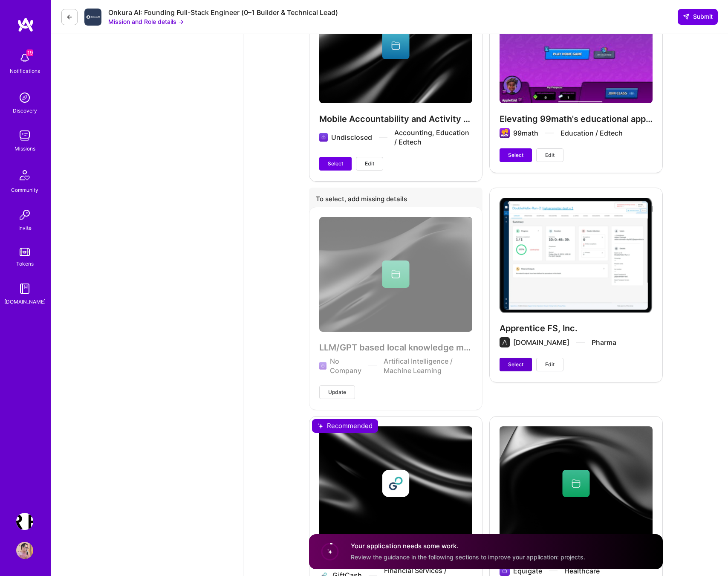 Image resolution: width=728 pixels, height=576 pixels. Describe the element at coordinates (468, 546) in the screenshot. I see `h4: Your application needs some work.` at that location.